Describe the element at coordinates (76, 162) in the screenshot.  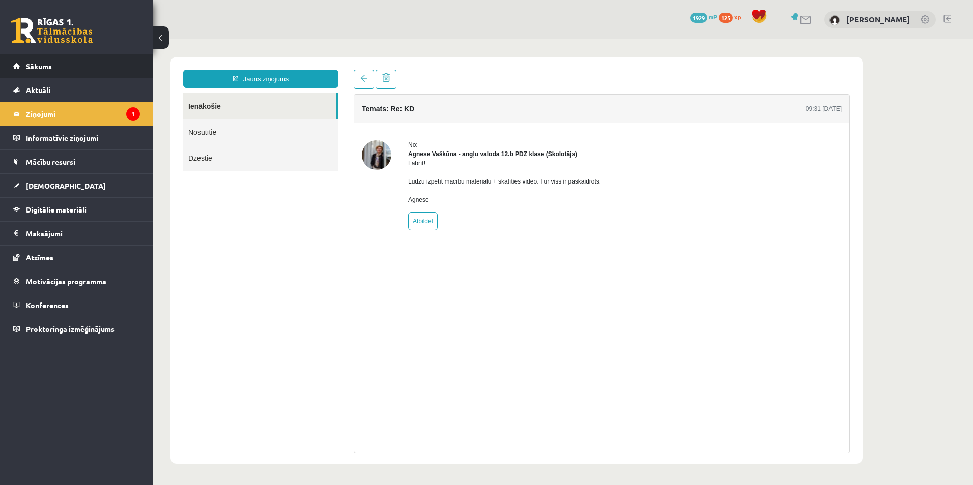
I see `a: Mācību resursi` at that location.